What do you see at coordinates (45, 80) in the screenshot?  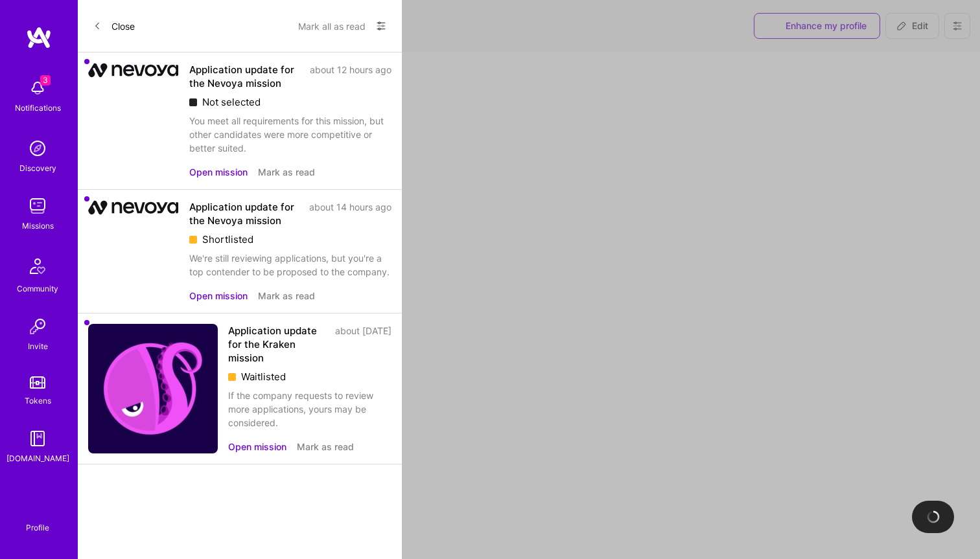 I see `span: 3` at bounding box center [45, 80].